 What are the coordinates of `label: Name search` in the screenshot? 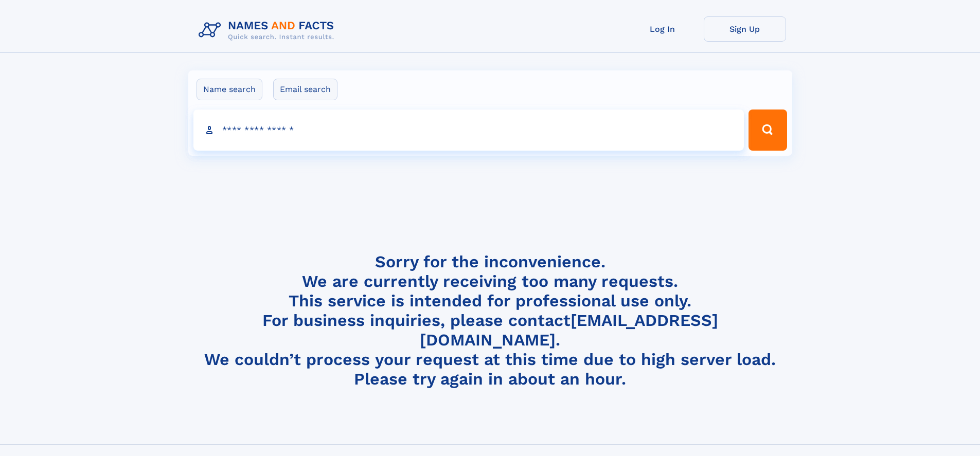 It's located at (229, 90).